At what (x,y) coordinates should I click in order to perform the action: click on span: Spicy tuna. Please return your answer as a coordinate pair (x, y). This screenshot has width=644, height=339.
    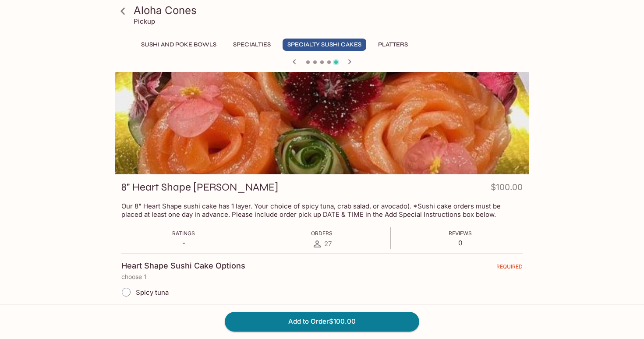
    Looking at the image, I should click on (152, 292).